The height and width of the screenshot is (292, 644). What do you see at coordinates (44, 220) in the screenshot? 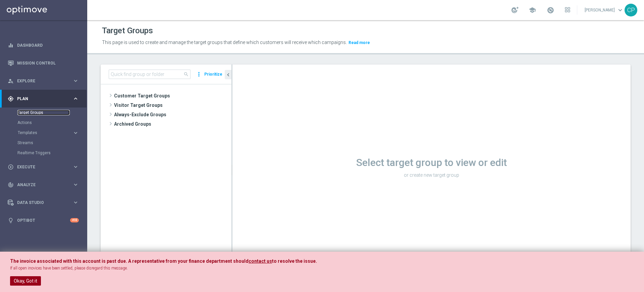
I see `a: Optibot` at bounding box center [44, 220].